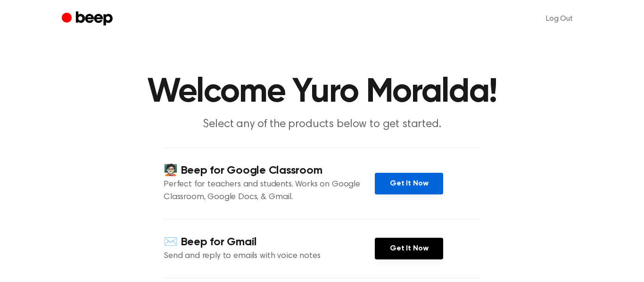 This screenshot has height=282, width=644. I want to click on p: Send and reply to emails with voice notes, so click(269, 256).